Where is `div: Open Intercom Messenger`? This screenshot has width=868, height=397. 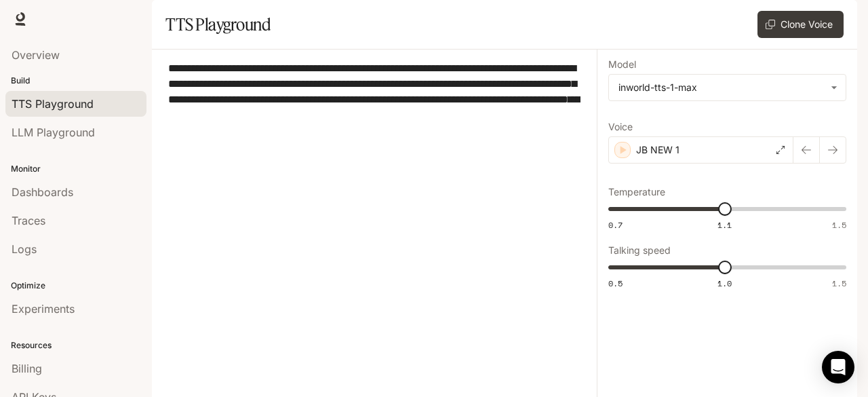
div: Open Intercom Messenger is located at coordinates (838, 367).